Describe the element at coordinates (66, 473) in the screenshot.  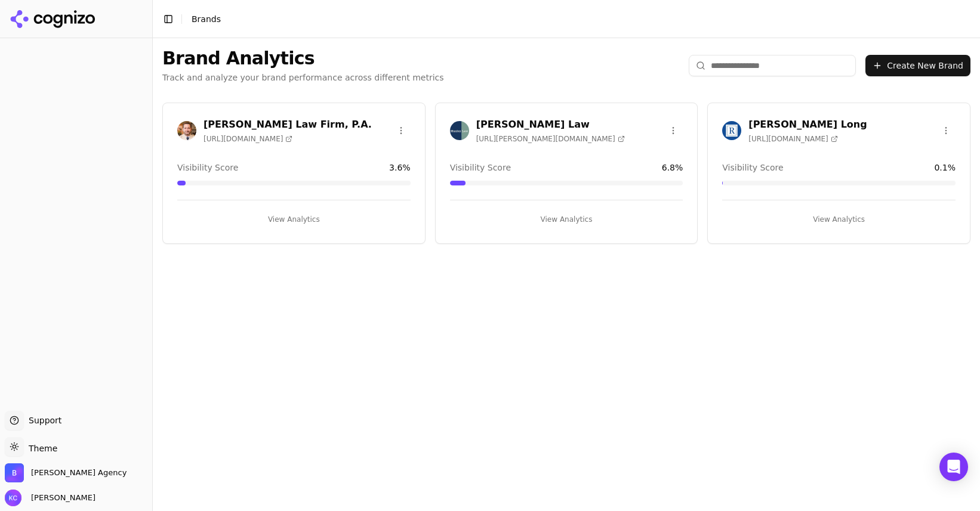
I see `button: Open organization switcher` at that location.